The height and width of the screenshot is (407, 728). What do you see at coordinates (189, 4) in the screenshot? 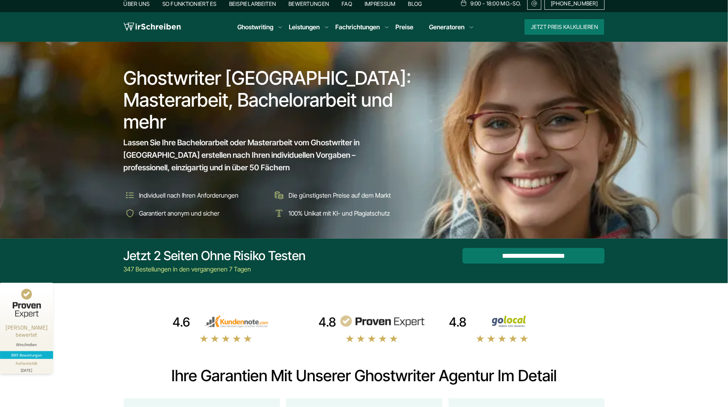
I see `a: So funktioniert es` at bounding box center [189, 4].